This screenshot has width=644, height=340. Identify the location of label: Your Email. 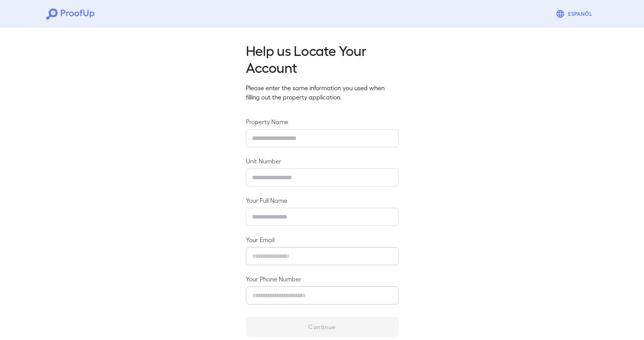
(322, 239).